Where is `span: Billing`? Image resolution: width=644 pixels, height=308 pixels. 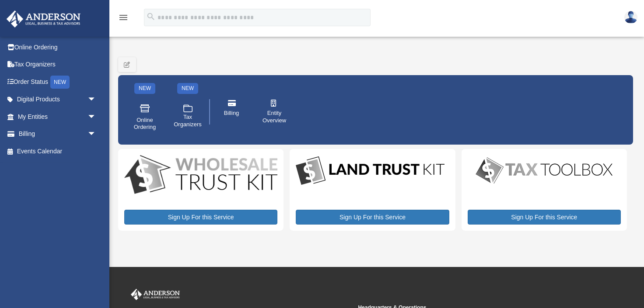 span: Billing is located at coordinates (231, 113).